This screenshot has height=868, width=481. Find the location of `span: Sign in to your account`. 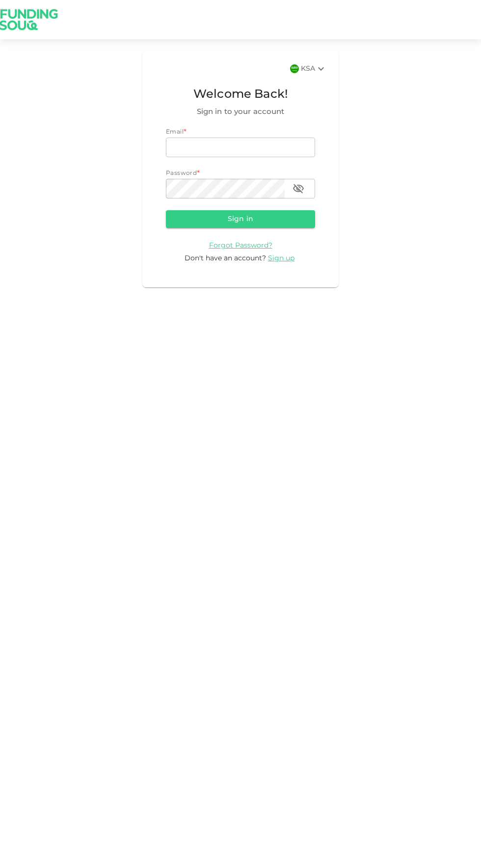

span: Sign in to your account is located at coordinates (240, 112).